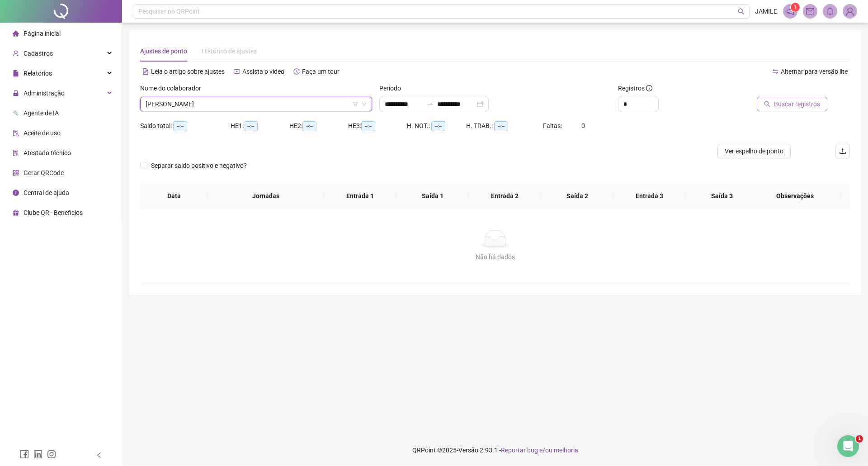  Describe the element at coordinates (174, 196) in the screenshot. I see `th: Data` at that location.